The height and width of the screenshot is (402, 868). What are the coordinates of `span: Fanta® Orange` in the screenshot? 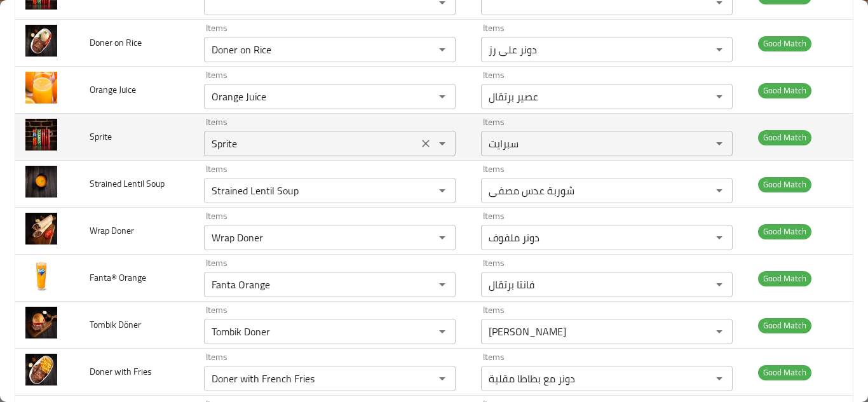 It's located at (118, 277).